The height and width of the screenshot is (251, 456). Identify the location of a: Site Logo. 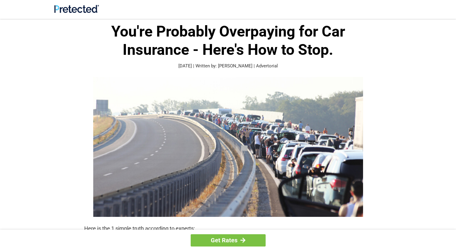
(77, 11).